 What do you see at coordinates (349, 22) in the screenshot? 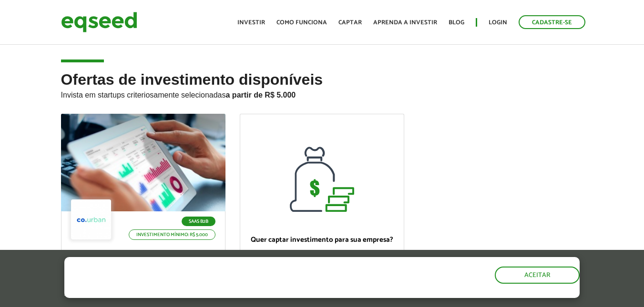
I see `a: Captar` at bounding box center [349, 22].